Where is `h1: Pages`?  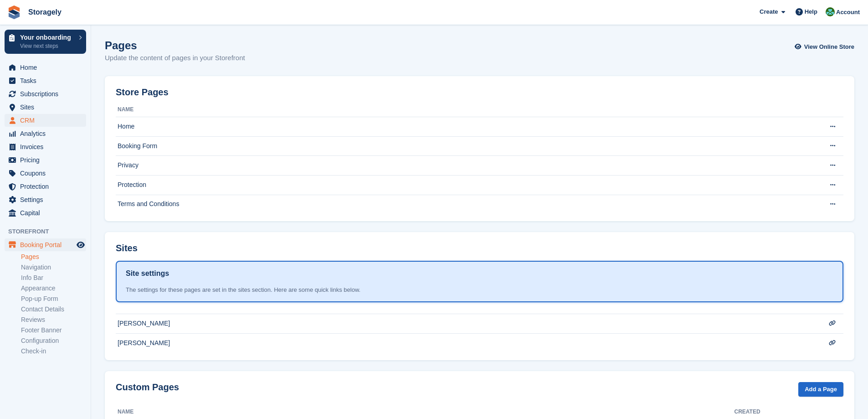 h1: Pages is located at coordinates (175, 45).